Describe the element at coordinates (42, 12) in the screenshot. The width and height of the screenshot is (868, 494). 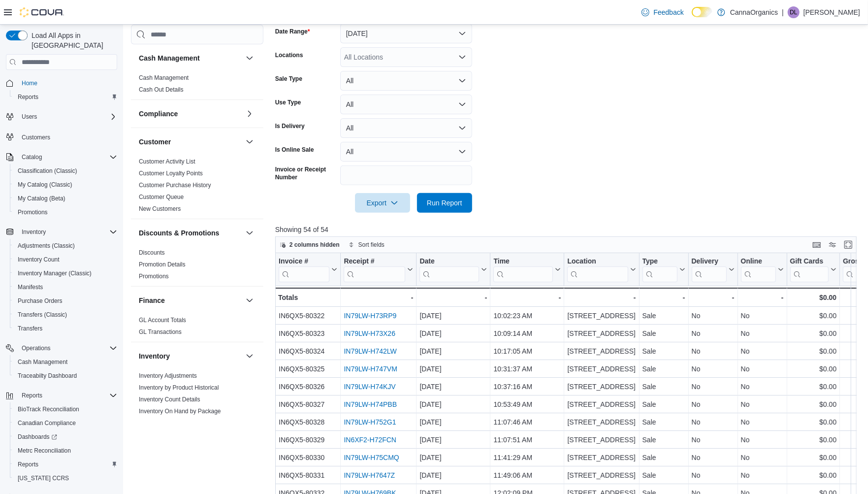
I see `img: Cova` at that location.